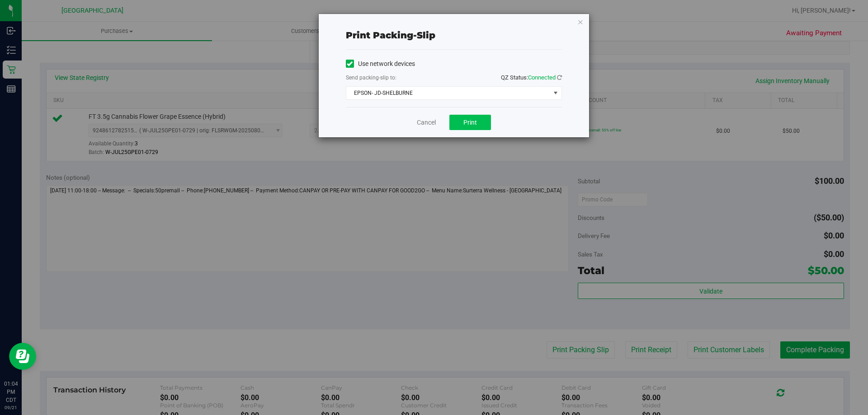 The image size is (868, 415). I want to click on span: EPSON- JD-SHELBURNE, so click(448, 93).